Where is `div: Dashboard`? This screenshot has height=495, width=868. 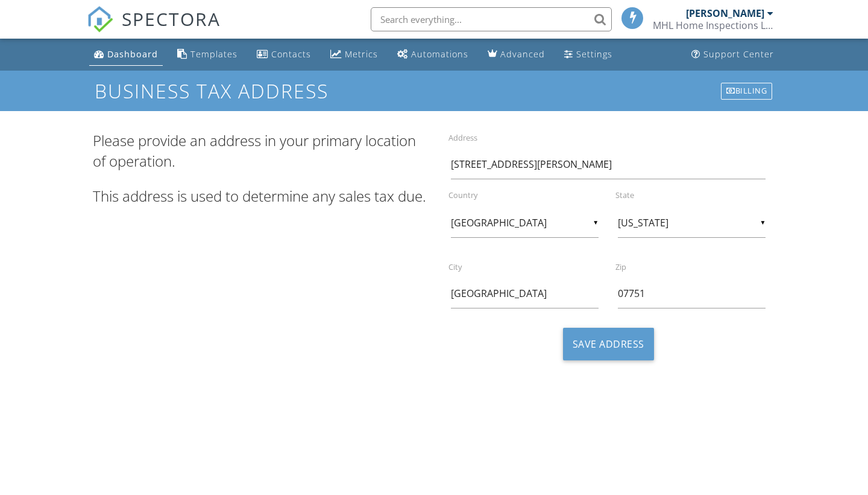 div: Dashboard is located at coordinates (133, 54).